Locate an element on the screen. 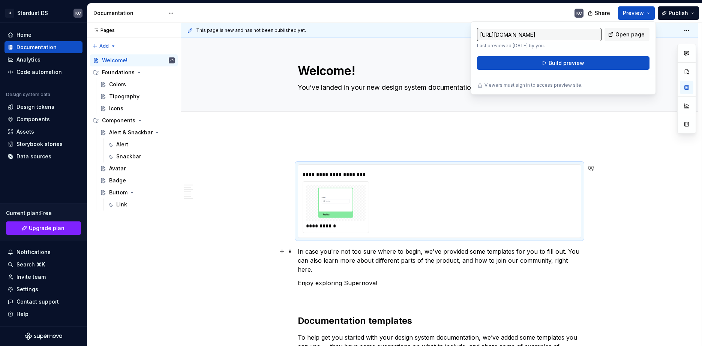 Image resolution: width=702 pixels, height=346 pixels. textarea: Welcome! is located at coordinates (438, 71).